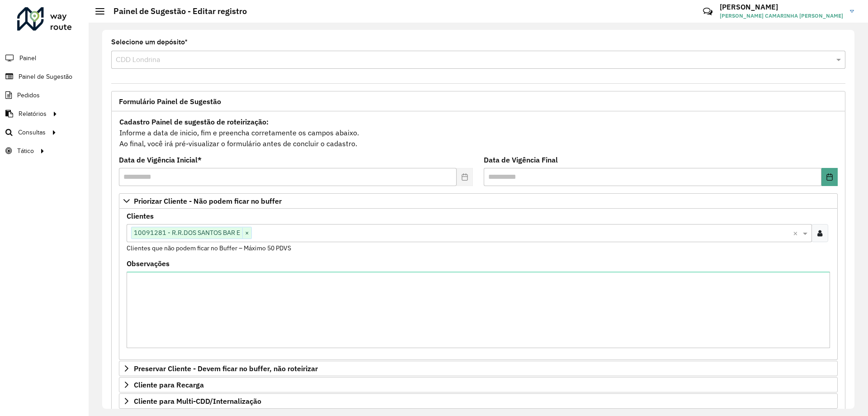 The image size is (868, 416). Describe the element at coordinates (198, 401) in the screenshot. I see `span: Cliente para Multi-CDD/Internalização` at that location.